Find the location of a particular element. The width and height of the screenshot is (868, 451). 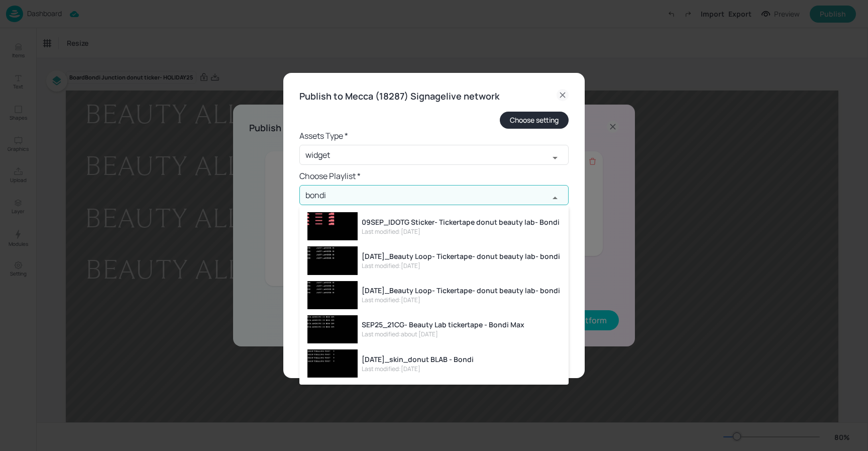

h6: Assets Type * is located at coordinates (434, 135).